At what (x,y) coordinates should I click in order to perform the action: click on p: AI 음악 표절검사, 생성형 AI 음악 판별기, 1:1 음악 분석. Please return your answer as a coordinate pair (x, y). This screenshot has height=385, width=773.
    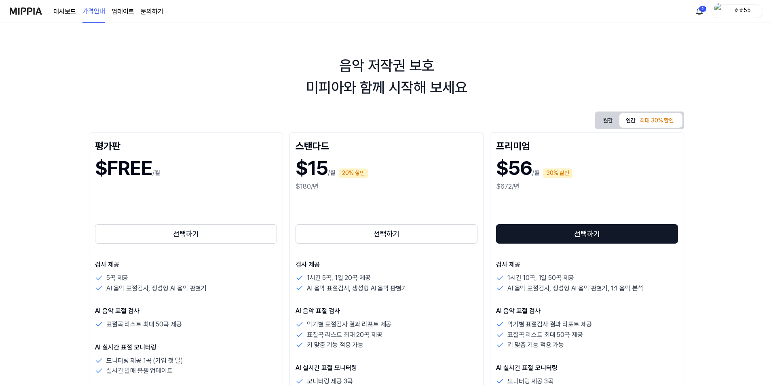
    Looking at the image, I should click on (575, 289).